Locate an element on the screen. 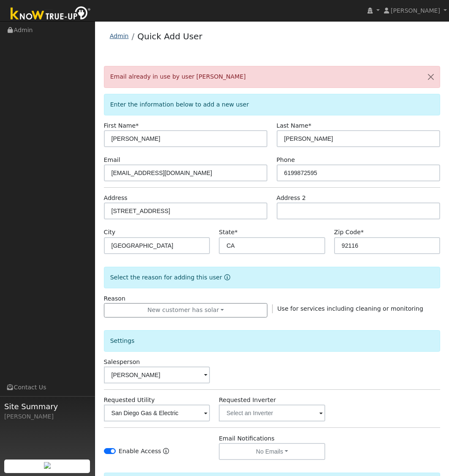 The height and width of the screenshot is (476, 449). label: First Name is located at coordinates (121, 126).